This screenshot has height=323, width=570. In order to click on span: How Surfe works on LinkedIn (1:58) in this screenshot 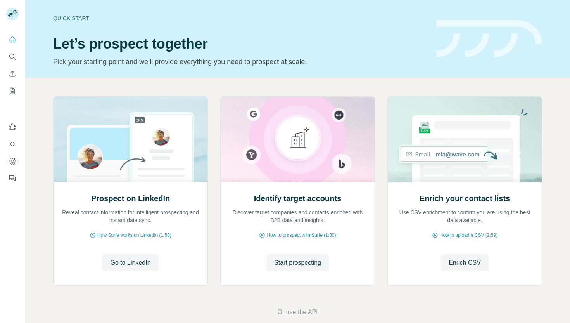, I will do `click(134, 235)`.